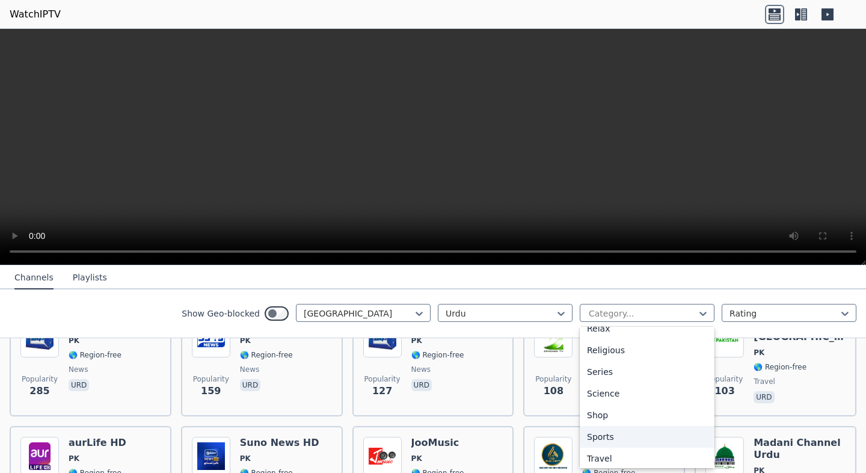  I want to click on a: WatchIPTV, so click(35, 14).